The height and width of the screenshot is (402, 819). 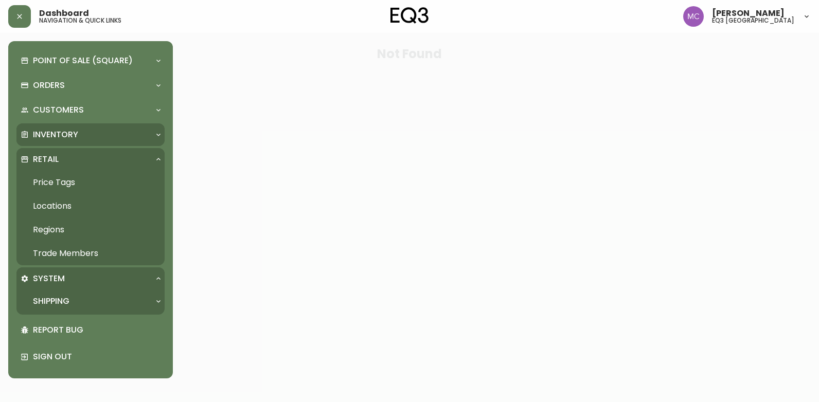 I want to click on img: 6dbdb61c5655a9a555815750a11666cc, so click(x=693, y=16).